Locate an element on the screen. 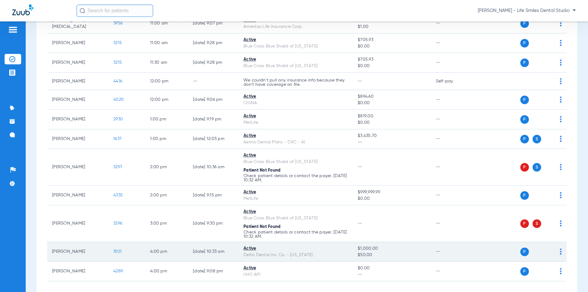 The width and height of the screenshot is (588, 292). td: 1:00 PM is located at coordinates (167, 120).